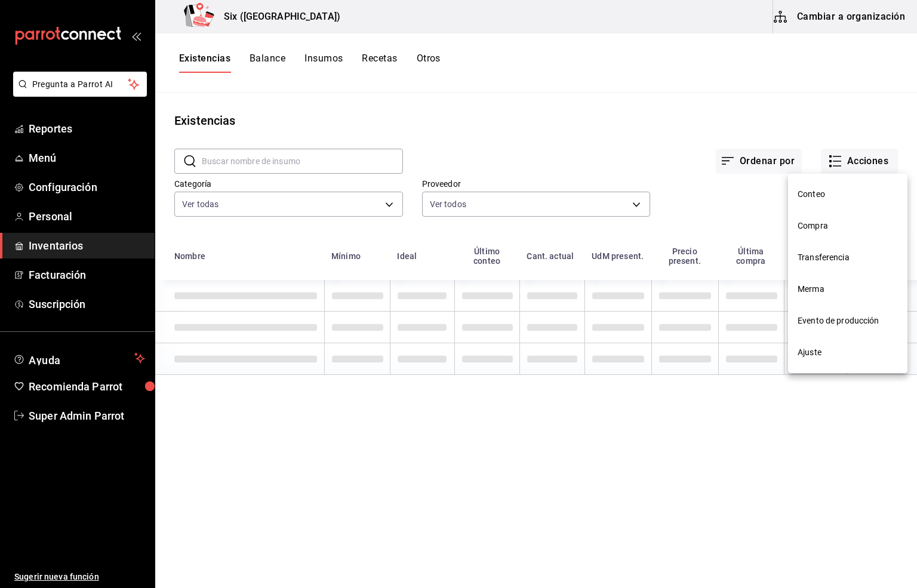 The image size is (917, 588). Describe the element at coordinates (848, 352) in the screenshot. I see `span: Ajuste` at that location.